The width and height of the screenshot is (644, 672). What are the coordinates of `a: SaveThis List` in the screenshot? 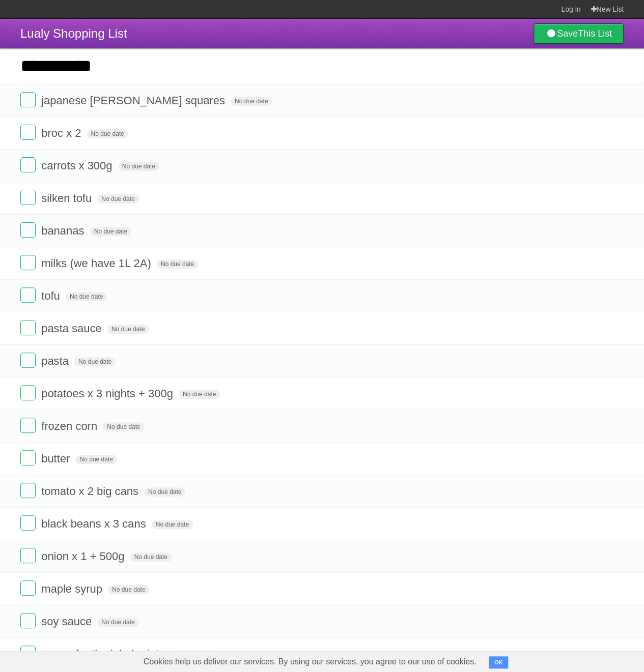 It's located at (578, 34).